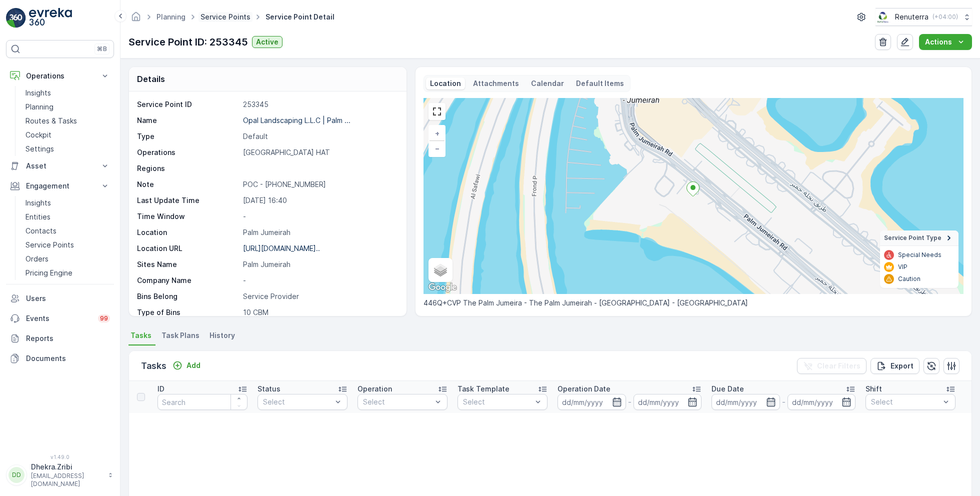 Image resolution: width=980 pixels, height=496 pixels. What do you see at coordinates (188, 280) in the screenshot?
I see `p: Company Name` at bounding box center [188, 280].